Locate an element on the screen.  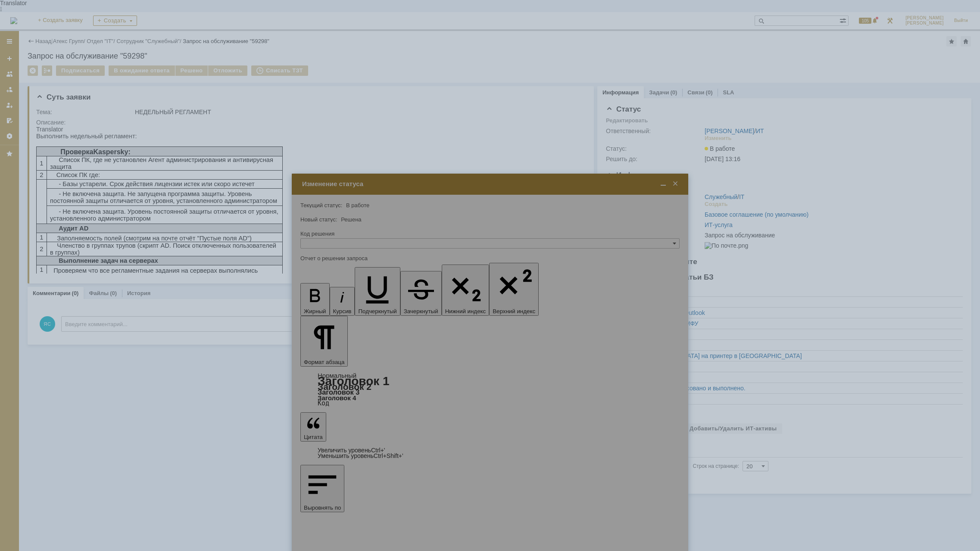
span: Выполнение задач на серверах is located at coordinates (72, 135).